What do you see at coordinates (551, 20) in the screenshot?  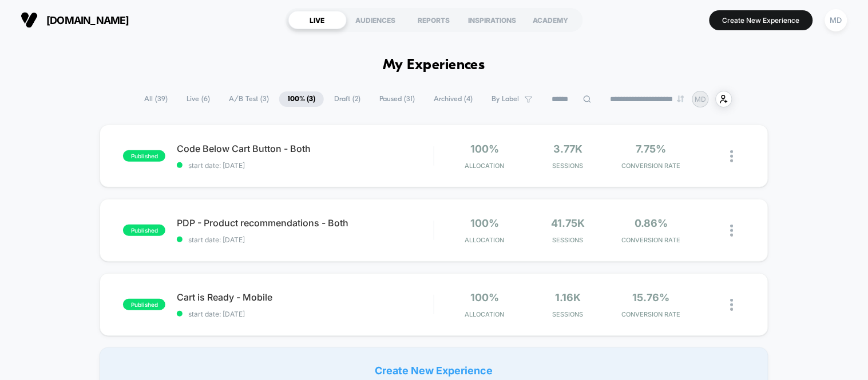 I see `div: ACADEMY` at bounding box center [551, 20].